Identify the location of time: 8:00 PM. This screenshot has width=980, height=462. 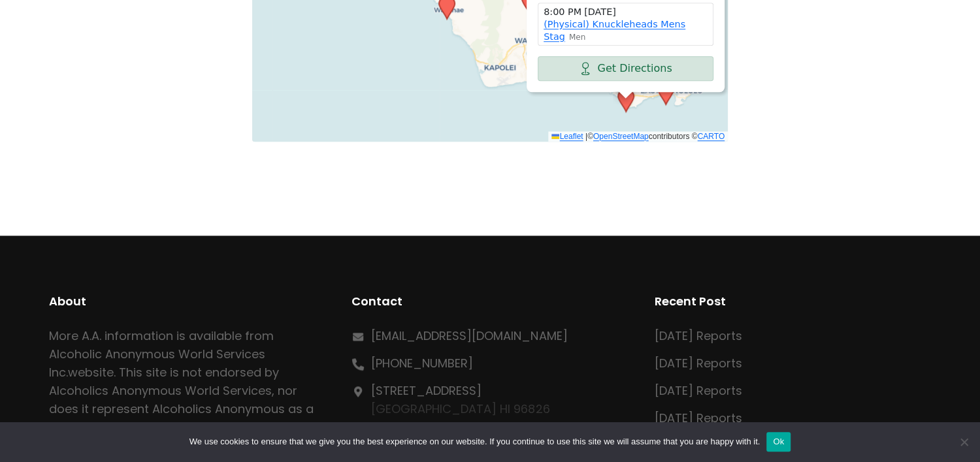
(625, 12).